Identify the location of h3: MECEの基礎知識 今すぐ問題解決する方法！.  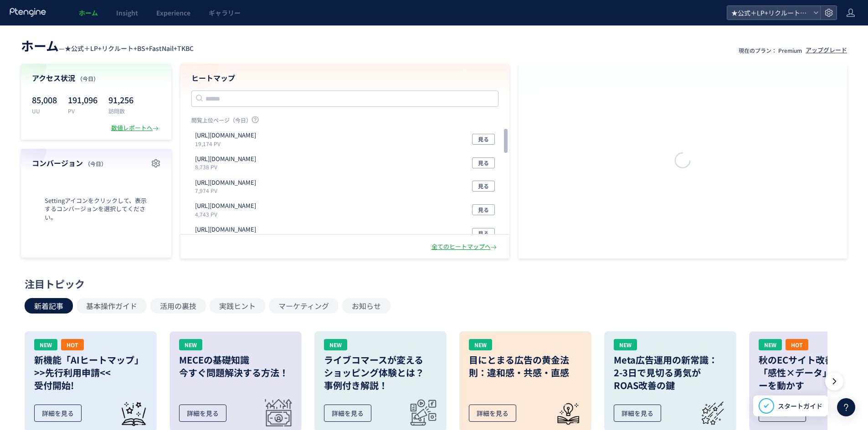
(236, 367).